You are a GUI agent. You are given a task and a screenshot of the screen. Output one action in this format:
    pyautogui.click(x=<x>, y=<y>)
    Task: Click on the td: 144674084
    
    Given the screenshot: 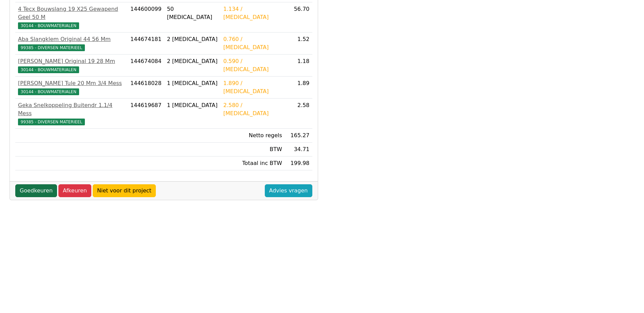 What is the action you would take?
    pyautogui.click(x=146, y=65)
    